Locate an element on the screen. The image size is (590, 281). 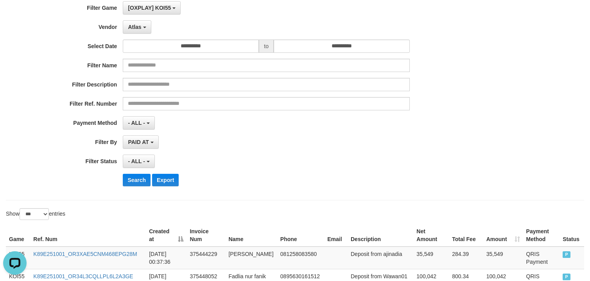
a: K89E251001_OR3XAE5CNM468EPG28M is located at coordinates (85, 254).